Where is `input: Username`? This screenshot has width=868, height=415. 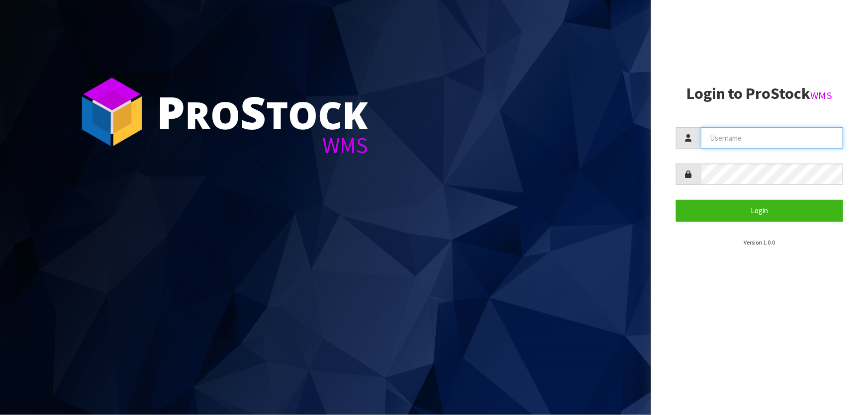 input: Username is located at coordinates (772, 138).